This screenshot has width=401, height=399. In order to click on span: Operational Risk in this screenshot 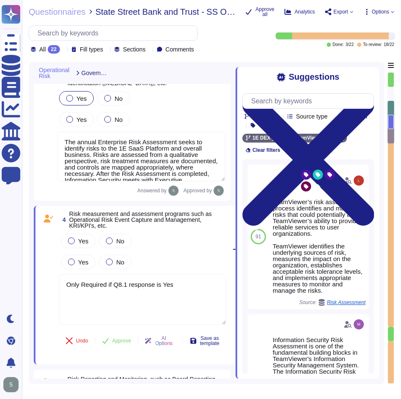, I will do `click(56, 73)`.